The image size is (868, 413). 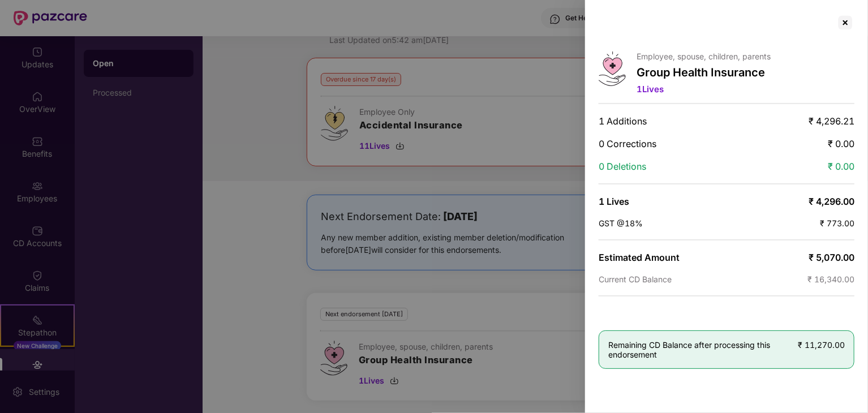 What do you see at coordinates (831, 121) in the screenshot?
I see `span: ₹ 4,296.21` at bounding box center [831, 121].